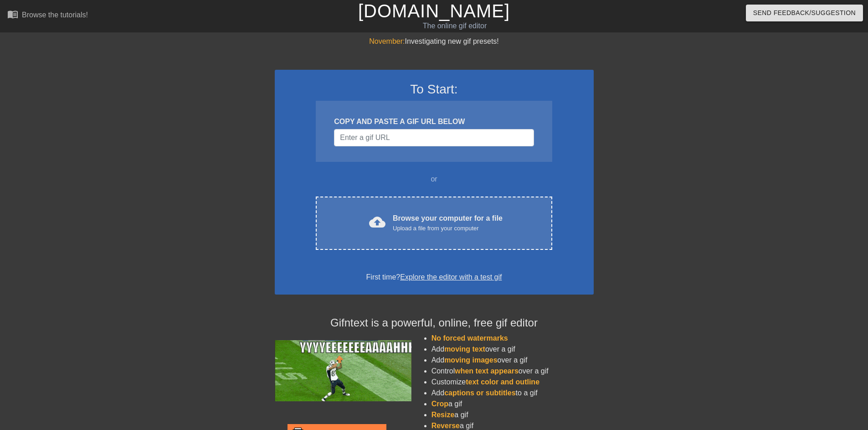 This screenshot has height=430, width=868. What do you see at coordinates (13, 14) in the screenshot?
I see `span: menu_book` at bounding box center [13, 14].